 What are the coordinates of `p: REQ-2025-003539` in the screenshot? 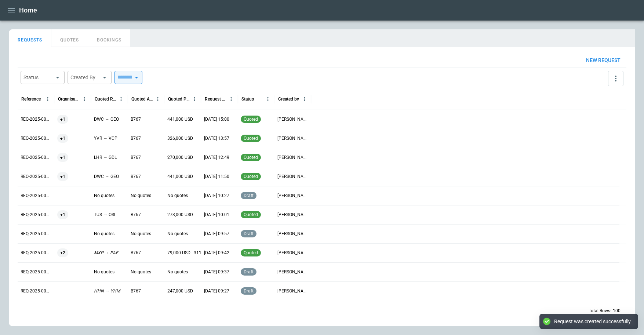 It's located at (36, 195).